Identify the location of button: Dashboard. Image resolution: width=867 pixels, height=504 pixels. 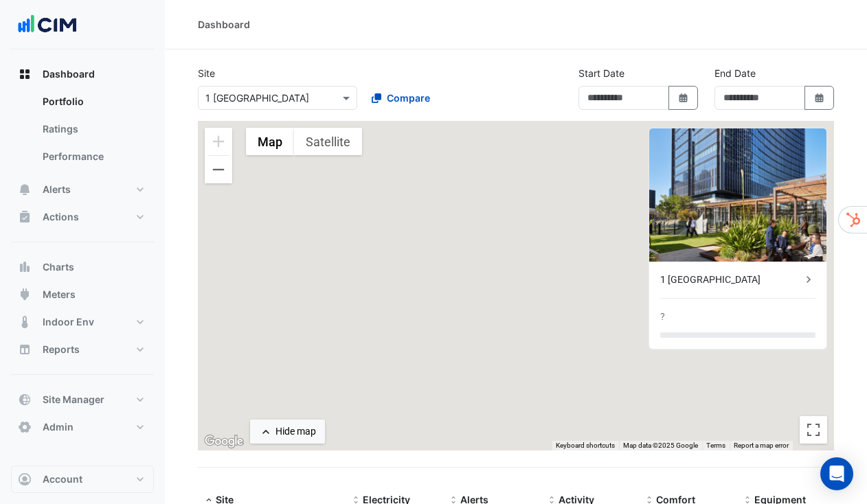
(83, 74).